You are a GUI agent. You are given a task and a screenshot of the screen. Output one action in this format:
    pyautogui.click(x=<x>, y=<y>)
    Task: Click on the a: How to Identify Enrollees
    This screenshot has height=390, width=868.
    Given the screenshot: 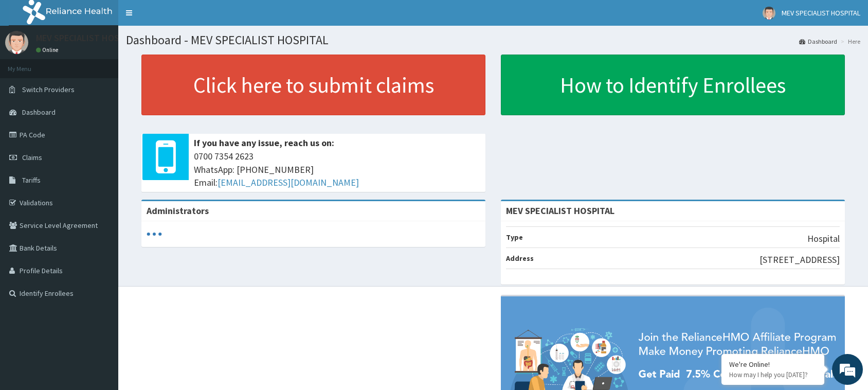 What is the action you would take?
    pyautogui.click(x=673, y=85)
    